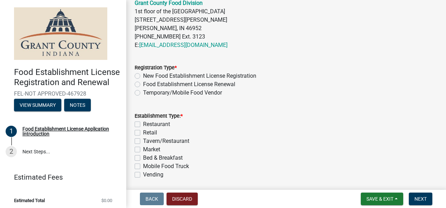 The image size is (446, 208). Describe the element at coordinates (182, 199) in the screenshot. I see `button: Discard` at that location.